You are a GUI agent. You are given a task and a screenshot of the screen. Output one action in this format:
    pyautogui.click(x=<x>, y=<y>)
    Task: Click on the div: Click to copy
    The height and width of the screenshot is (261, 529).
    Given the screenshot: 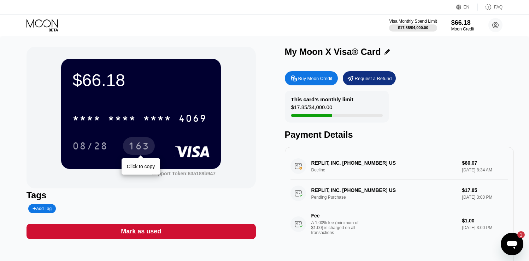 What is the action you would take?
    pyautogui.click(x=141, y=166)
    